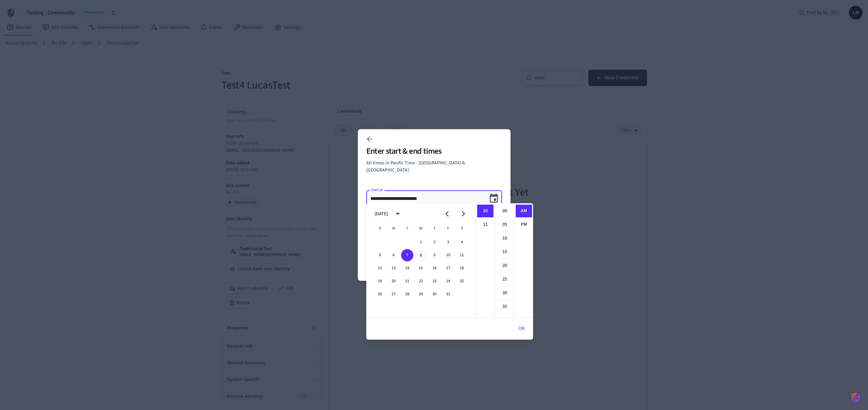  I want to click on button: 7, so click(407, 255).